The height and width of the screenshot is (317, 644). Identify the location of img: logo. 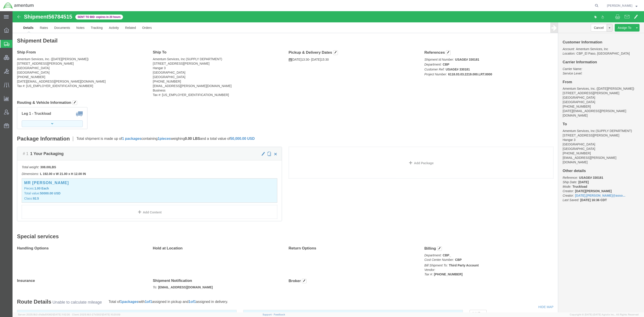
(19, 6).